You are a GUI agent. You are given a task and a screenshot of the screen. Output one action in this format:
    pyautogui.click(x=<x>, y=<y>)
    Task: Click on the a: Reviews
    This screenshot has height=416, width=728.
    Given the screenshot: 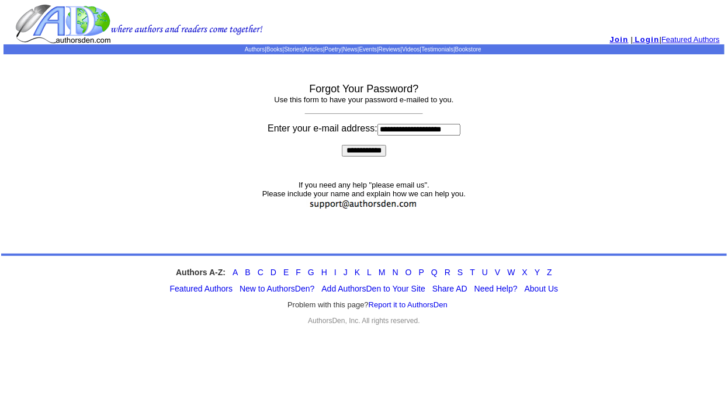 What is the action you would take?
    pyautogui.click(x=390, y=49)
    